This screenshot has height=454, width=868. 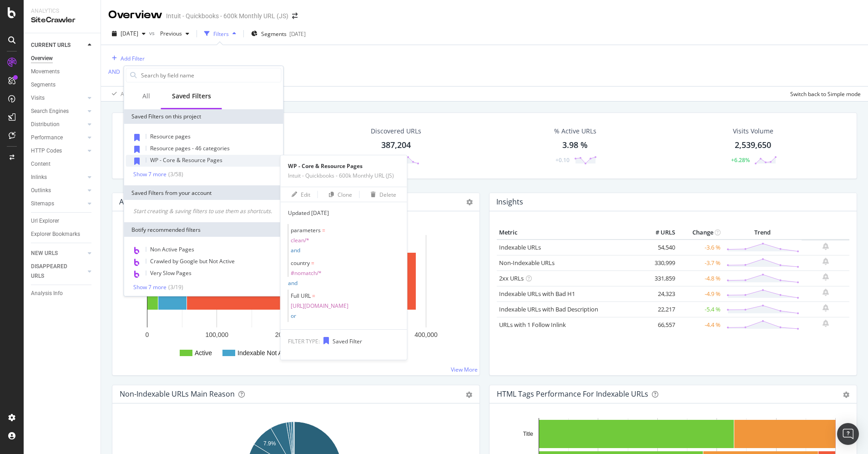 I want to click on a: Content, so click(x=62, y=164).